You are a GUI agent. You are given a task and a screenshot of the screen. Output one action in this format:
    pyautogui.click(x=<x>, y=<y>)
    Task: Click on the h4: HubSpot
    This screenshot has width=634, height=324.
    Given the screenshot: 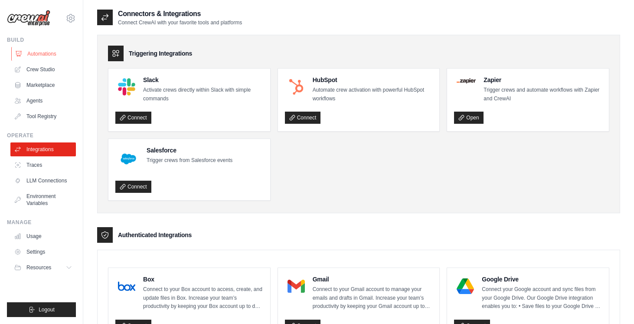 What is the action you would take?
    pyautogui.click(x=373, y=80)
    